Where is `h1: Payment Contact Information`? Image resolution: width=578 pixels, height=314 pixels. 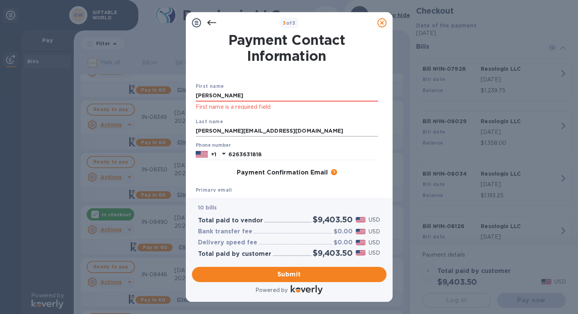 h1: Payment Contact Information is located at coordinates (287, 48).